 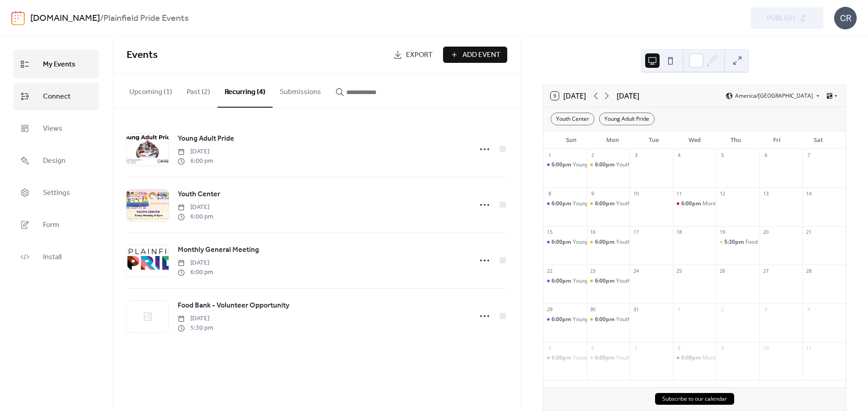 What do you see at coordinates (679, 270) in the screenshot?
I see `div: 25` at bounding box center [679, 270].